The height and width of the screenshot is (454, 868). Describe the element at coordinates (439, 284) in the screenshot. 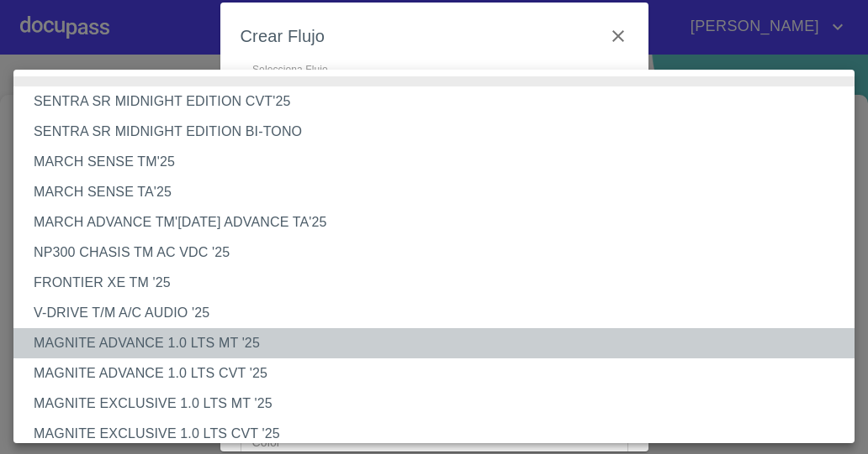

I see `li: FRONTIER XE TM '25` at that location.